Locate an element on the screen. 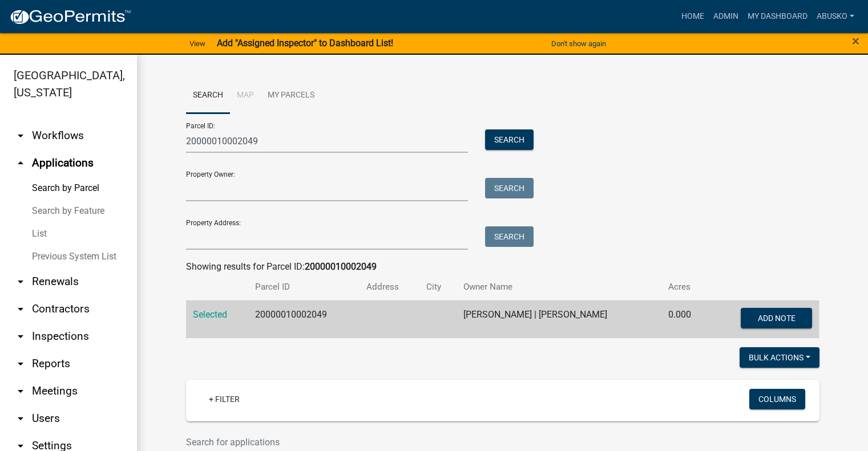 Image resolution: width=868 pixels, height=451 pixels. i: arrow_drop_up is located at coordinates (20, 163).